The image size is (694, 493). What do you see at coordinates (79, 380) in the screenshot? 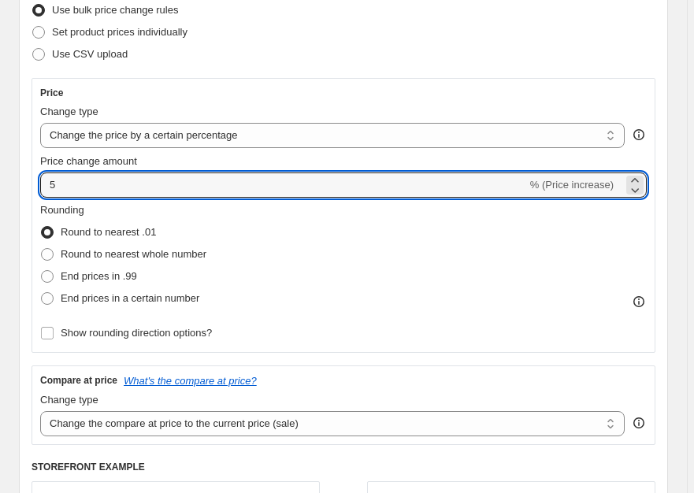
I see `h3: Compare at price` at bounding box center [79, 380].